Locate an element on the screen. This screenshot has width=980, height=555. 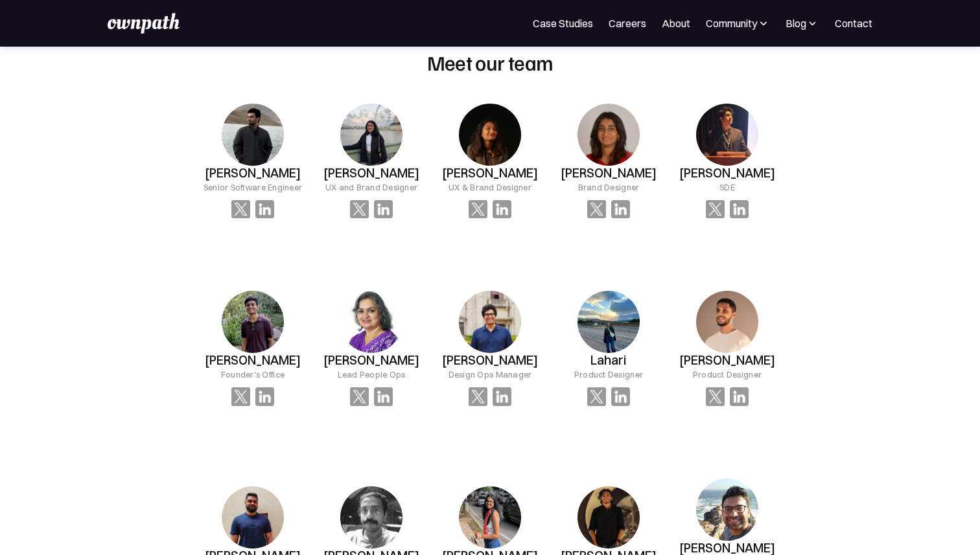
div: Founder's Office is located at coordinates (253, 374).